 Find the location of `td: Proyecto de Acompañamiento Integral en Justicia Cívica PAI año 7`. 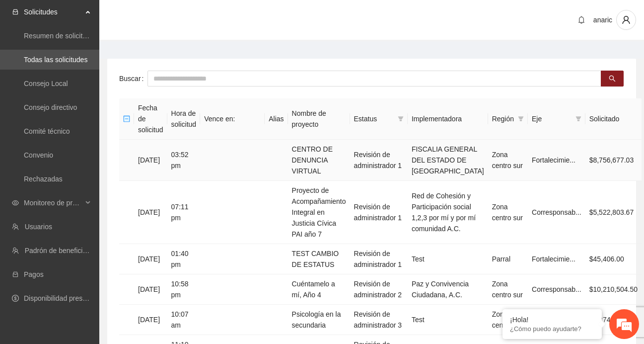

td: Proyecto de Acompañamiento Integral en Justicia Cívica PAI año 7 is located at coordinates (319, 212).